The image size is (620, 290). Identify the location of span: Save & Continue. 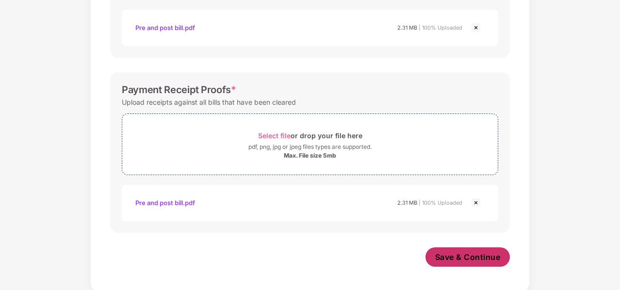
(468, 257).